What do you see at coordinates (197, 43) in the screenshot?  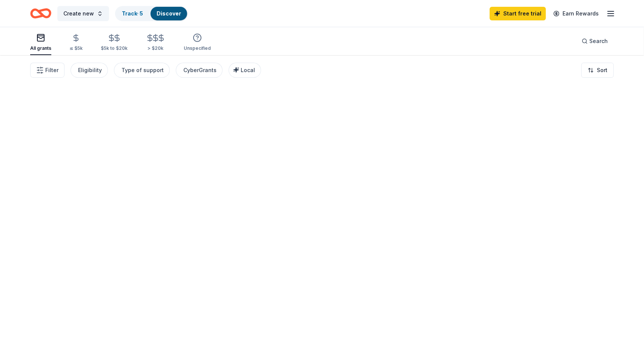 I see `button: Unspecified` at bounding box center [197, 43].